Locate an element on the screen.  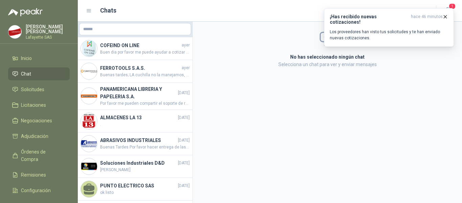
p: Los proveedores han visto tus solicitudes y te han enviado nuevas cotizaciones. is located at coordinates (389, 35).